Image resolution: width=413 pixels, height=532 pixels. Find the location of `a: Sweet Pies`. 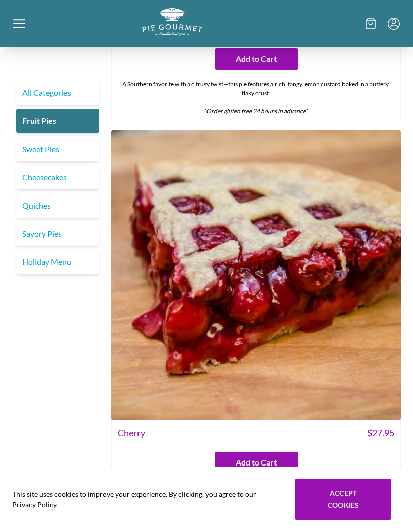

a: Sweet Pies is located at coordinates (57, 149).